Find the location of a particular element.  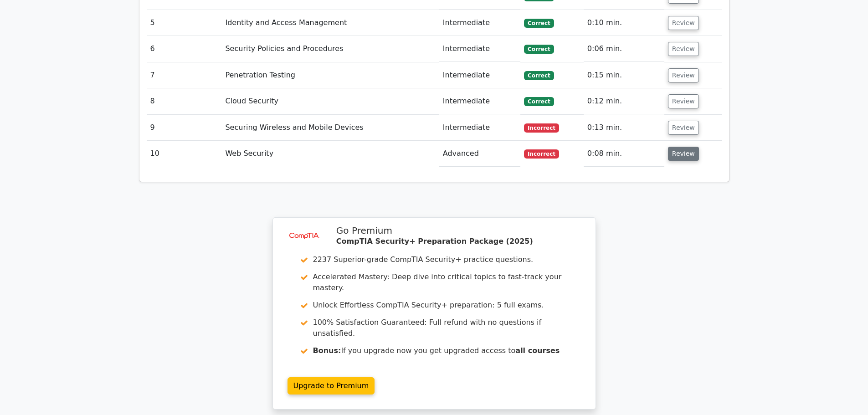

td: 5 is located at coordinates (184, 23).